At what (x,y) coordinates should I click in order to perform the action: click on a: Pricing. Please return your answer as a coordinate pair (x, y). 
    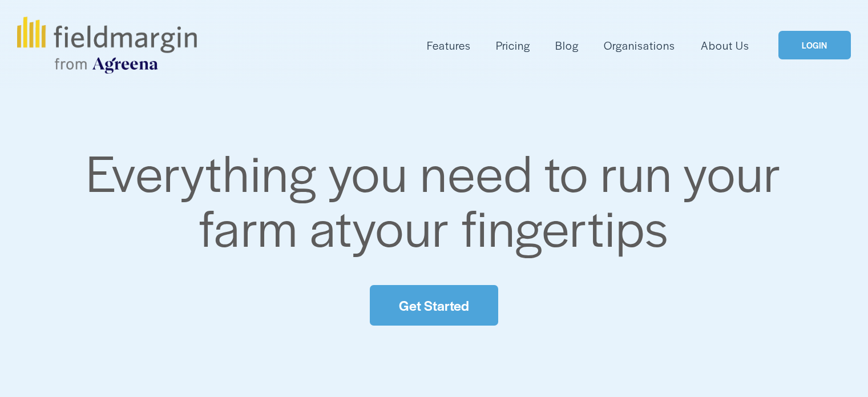
    Looking at the image, I should click on (513, 45).